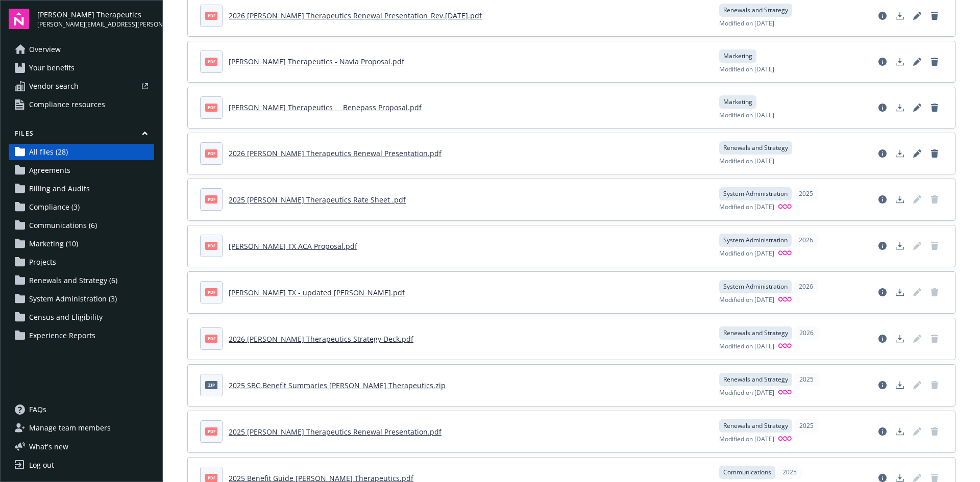 This screenshot has height=482, width=980. What do you see at coordinates (38, 410) in the screenshot?
I see `span: FAQs` at bounding box center [38, 410].